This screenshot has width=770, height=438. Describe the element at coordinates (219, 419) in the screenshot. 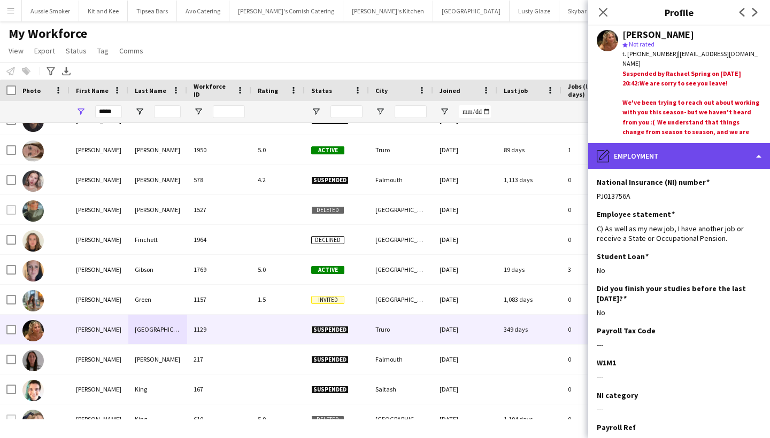

I see `div: 610` at that location.